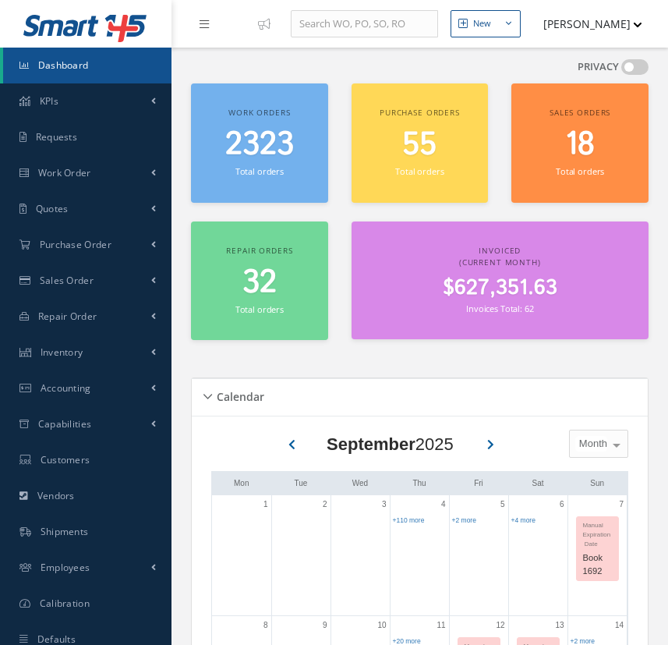  What do you see at coordinates (68, 316) in the screenshot?
I see `span: Repair Order` at bounding box center [68, 316].